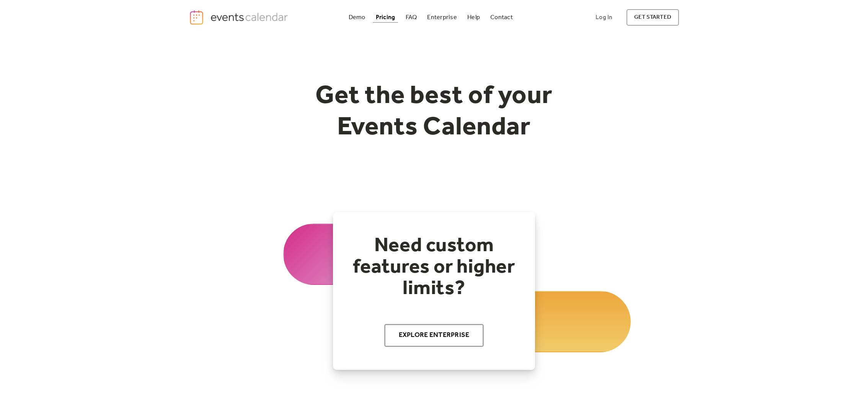  What do you see at coordinates (502, 17) in the screenshot?
I see `a: Contact` at bounding box center [502, 17].